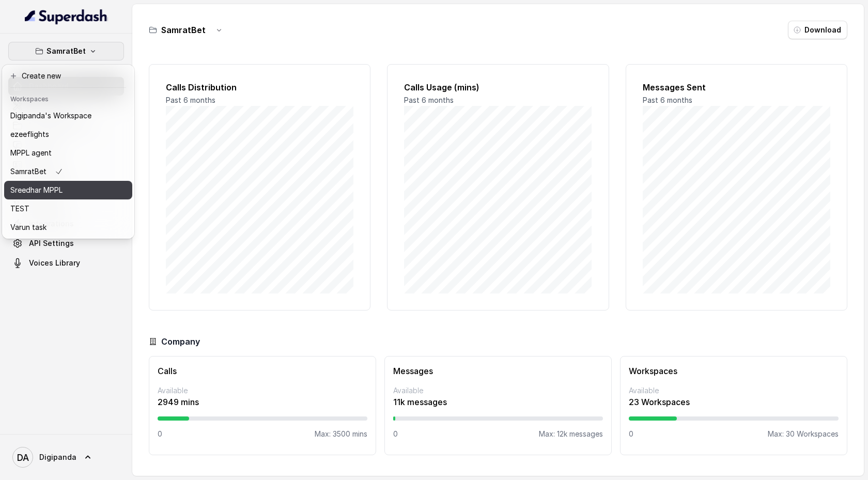  What do you see at coordinates (36, 190) in the screenshot?
I see `p: Sreedhar MPPL` at bounding box center [36, 190].